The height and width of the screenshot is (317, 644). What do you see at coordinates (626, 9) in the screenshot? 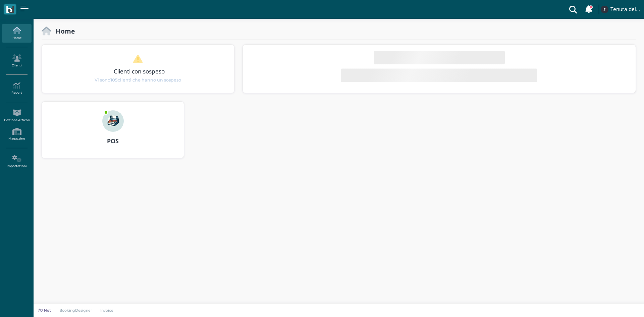
I see `h4: Tenuta del Barco` at bounding box center [626, 9].